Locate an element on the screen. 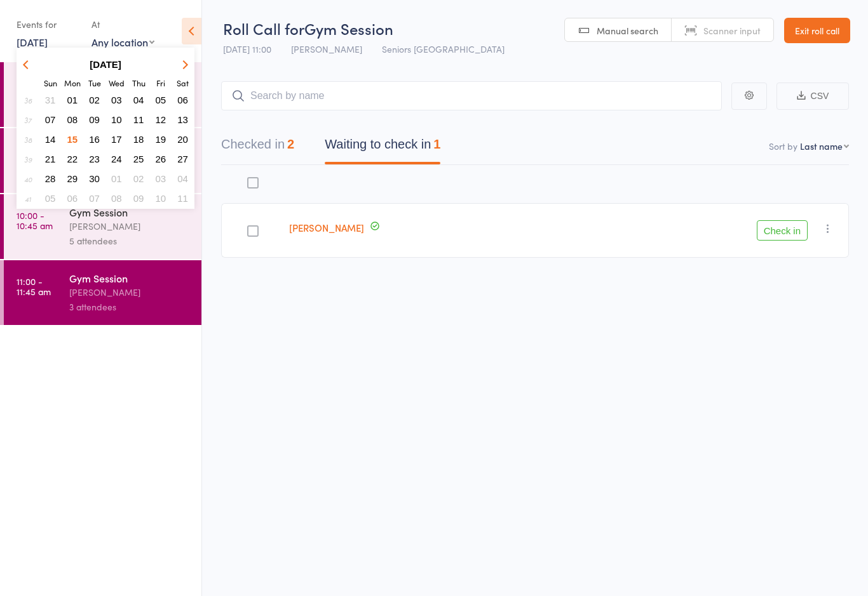 This screenshot has width=868, height=596. em: 39 is located at coordinates (28, 160).